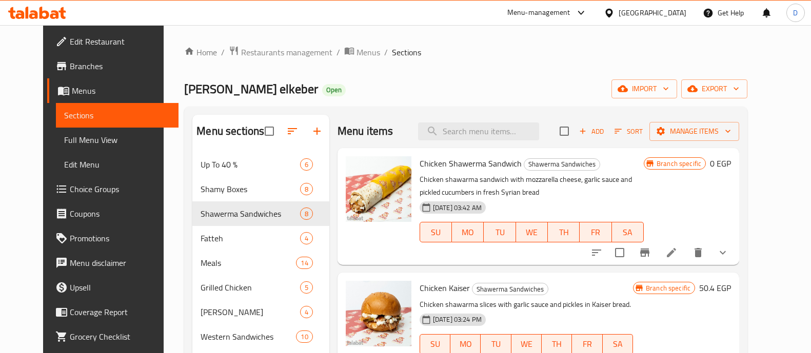  What do you see at coordinates (304, 263) in the screenshot?
I see `span: 14` at bounding box center [304, 263].